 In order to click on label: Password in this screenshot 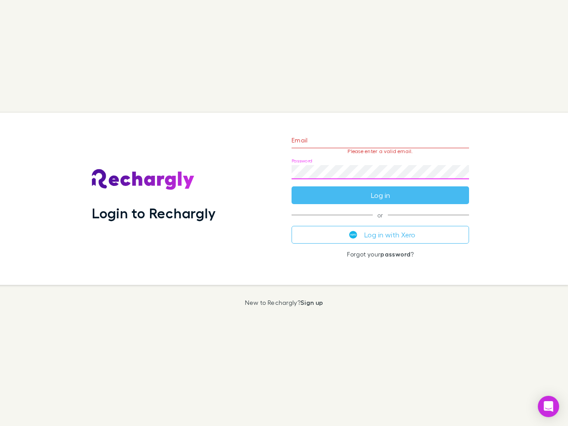, I will do `click(302, 161)`.